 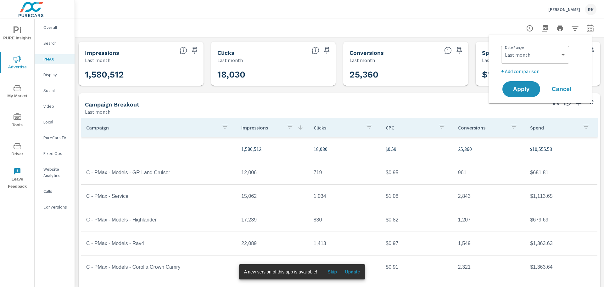 I want to click on span: Skip, so click(x=332, y=271).